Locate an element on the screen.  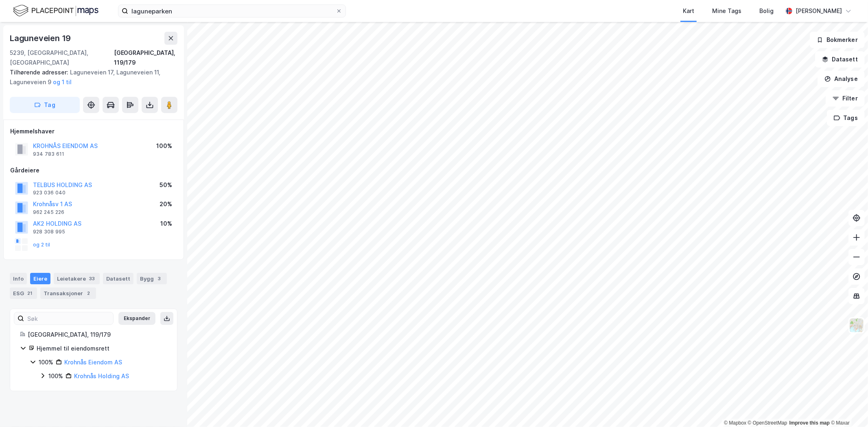
div: Mine Tags is located at coordinates (726, 11).